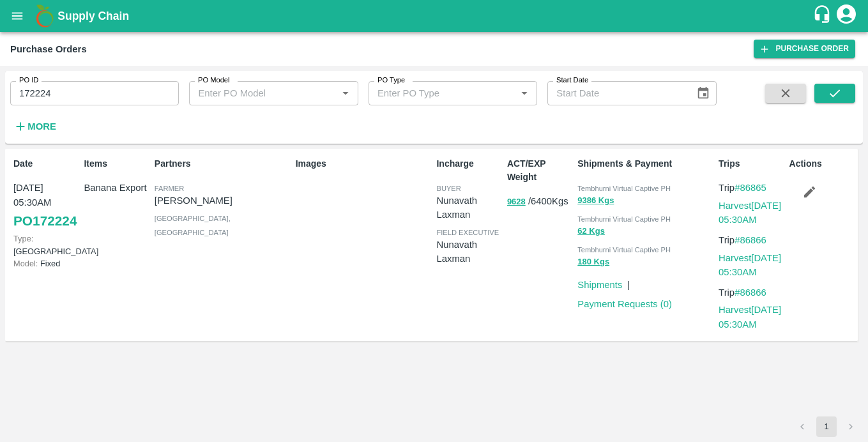 The width and height of the screenshot is (868, 442). What do you see at coordinates (625, 304) in the screenshot?
I see `a: Payment Requests (0)` at bounding box center [625, 304].